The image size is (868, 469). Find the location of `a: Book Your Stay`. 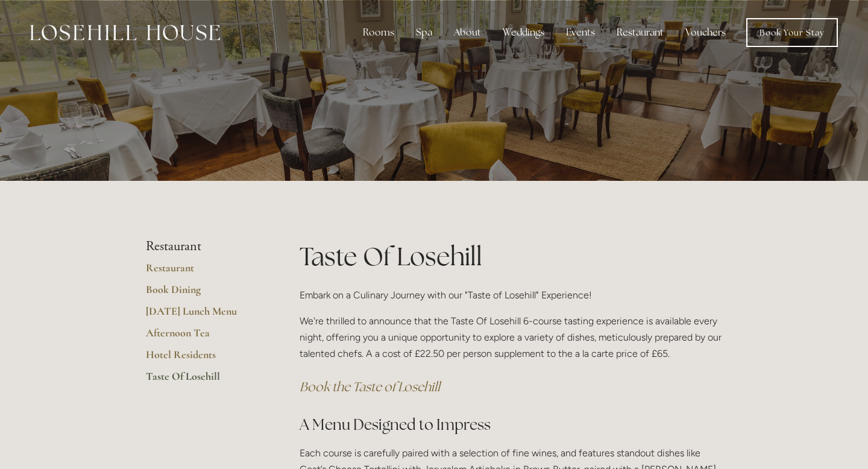

a: Book Your Stay is located at coordinates (792, 33).